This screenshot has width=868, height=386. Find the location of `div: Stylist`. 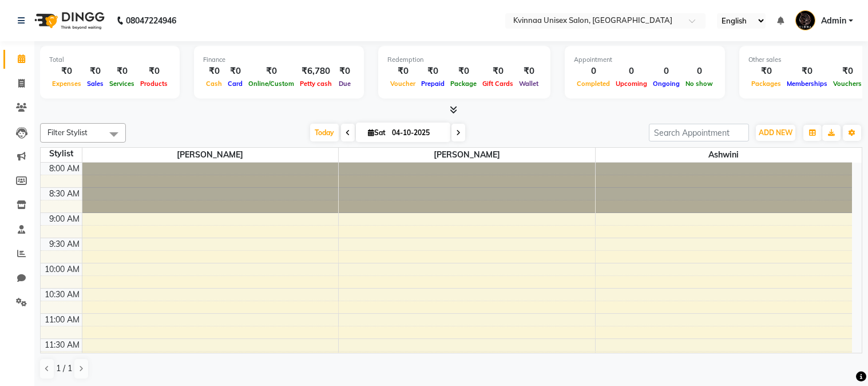

div: Stylist is located at coordinates (61, 154).